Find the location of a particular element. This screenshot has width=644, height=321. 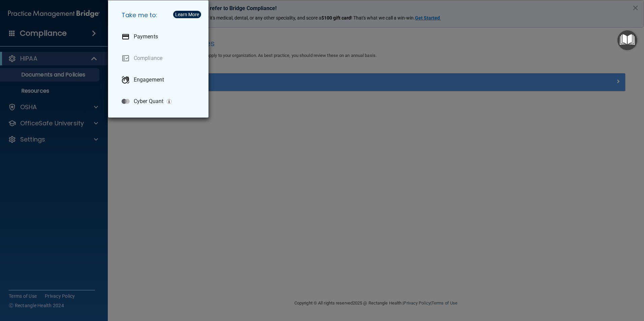

button: Open Resource Center is located at coordinates (627, 40).